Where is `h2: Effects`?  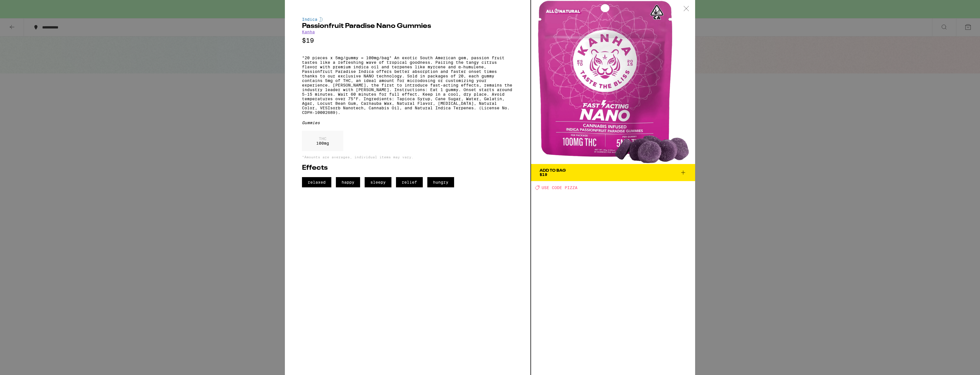
h2: Effects is located at coordinates (408, 168).